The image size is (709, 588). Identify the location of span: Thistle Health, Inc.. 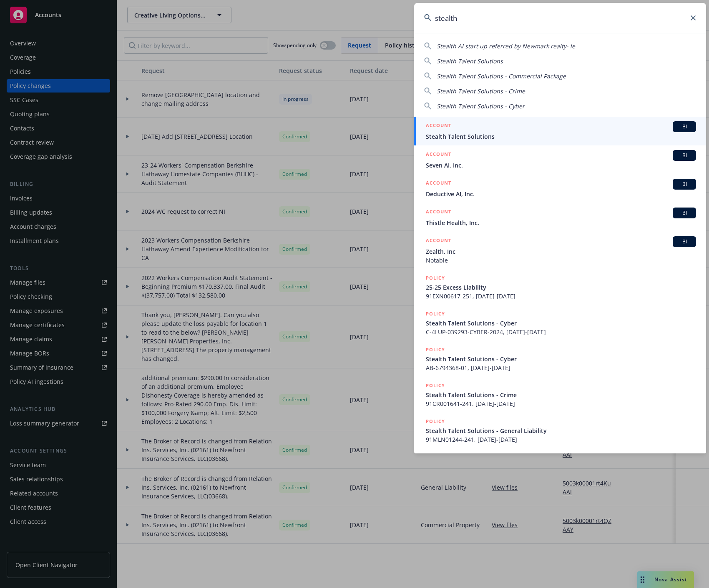
(561, 222).